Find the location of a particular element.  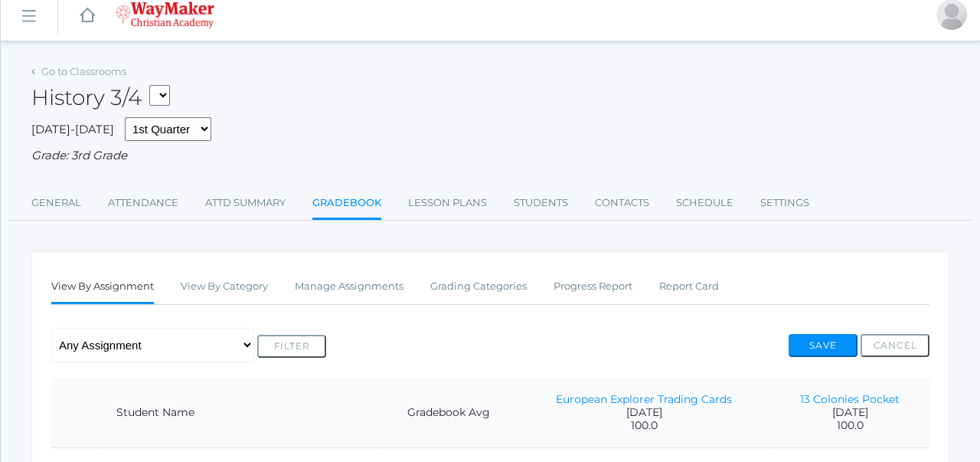

img: 4_waymaker-logo-stack-white.png is located at coordinates (165, 15).